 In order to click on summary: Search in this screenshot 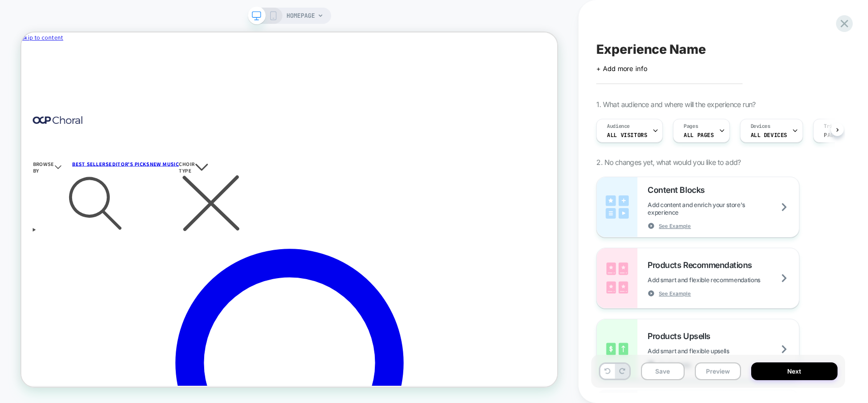, I will do `click(358, 230)`.